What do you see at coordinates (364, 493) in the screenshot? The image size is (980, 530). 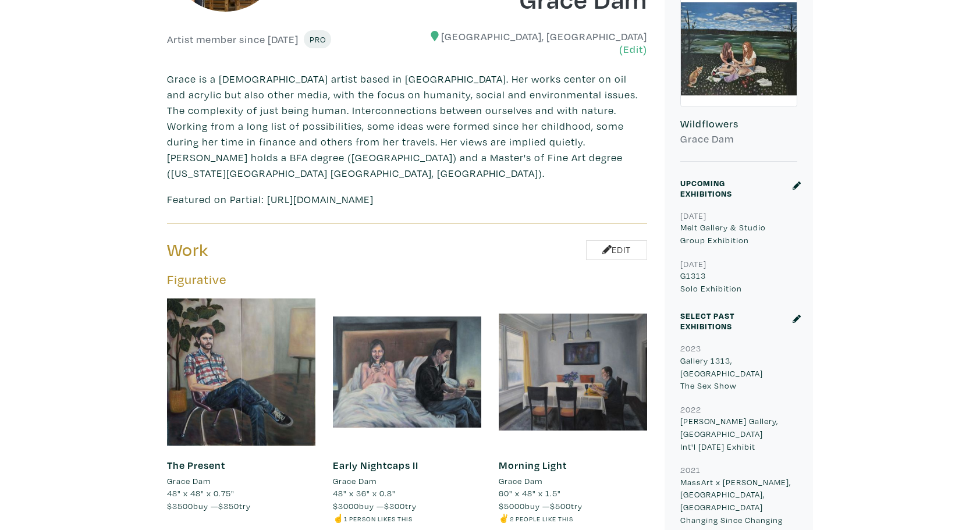 I see `span: 48" x 36" x 0.8"` at bounding box center [364, 493].